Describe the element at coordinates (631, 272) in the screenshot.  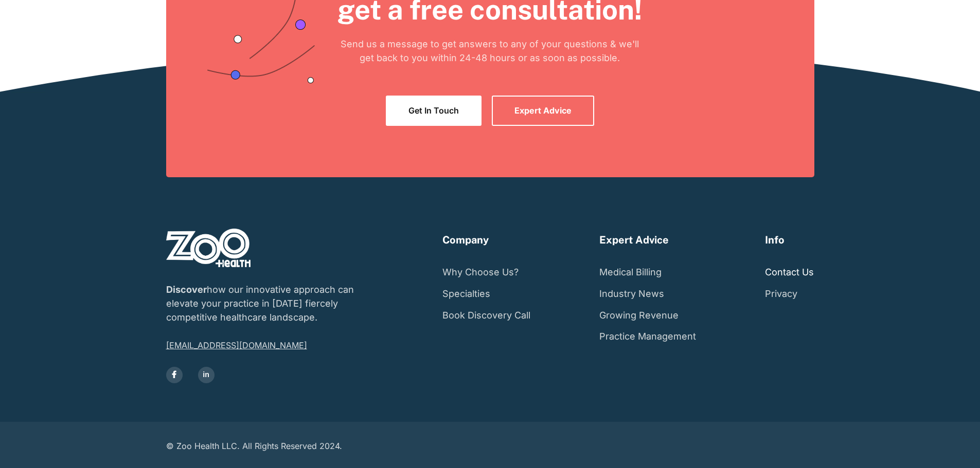
I see `a: Medical Billing` at that location.